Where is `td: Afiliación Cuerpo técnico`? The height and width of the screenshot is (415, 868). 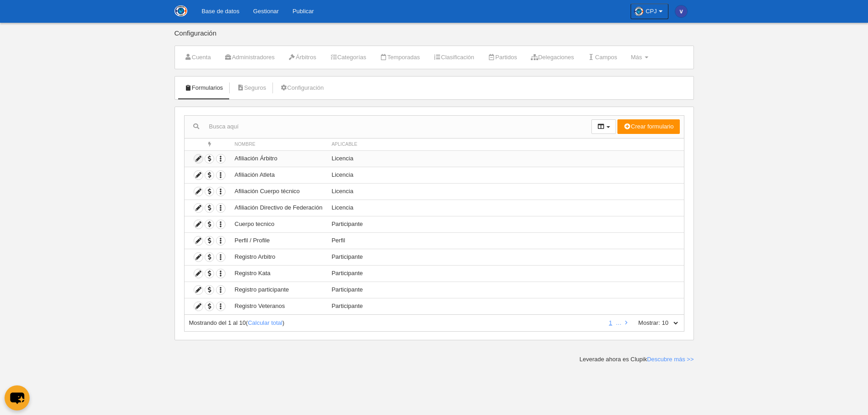 td: Afiliación Cuerpo técnico is located at coordinates (278, 191).